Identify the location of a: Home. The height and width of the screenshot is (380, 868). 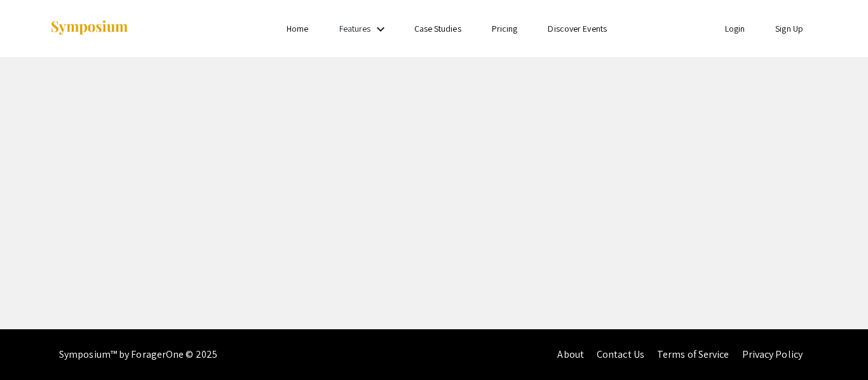
(297, 28).